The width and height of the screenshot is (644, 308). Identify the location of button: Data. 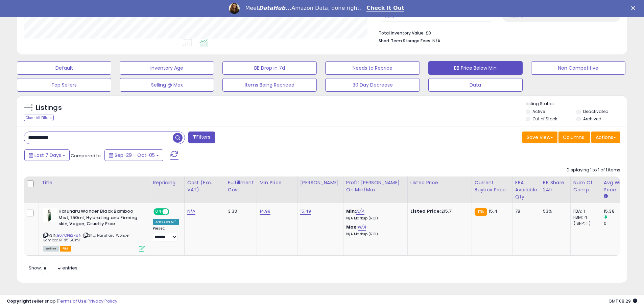
(475, 85).